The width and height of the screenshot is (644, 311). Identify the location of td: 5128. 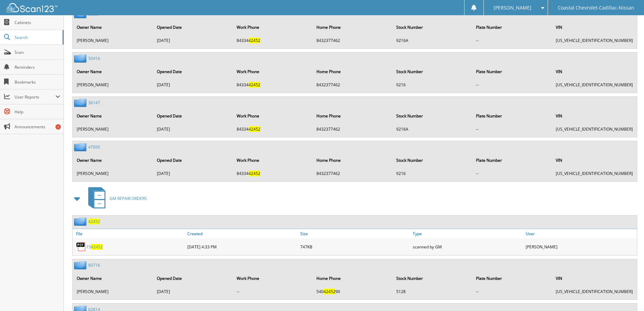
(432, 292).